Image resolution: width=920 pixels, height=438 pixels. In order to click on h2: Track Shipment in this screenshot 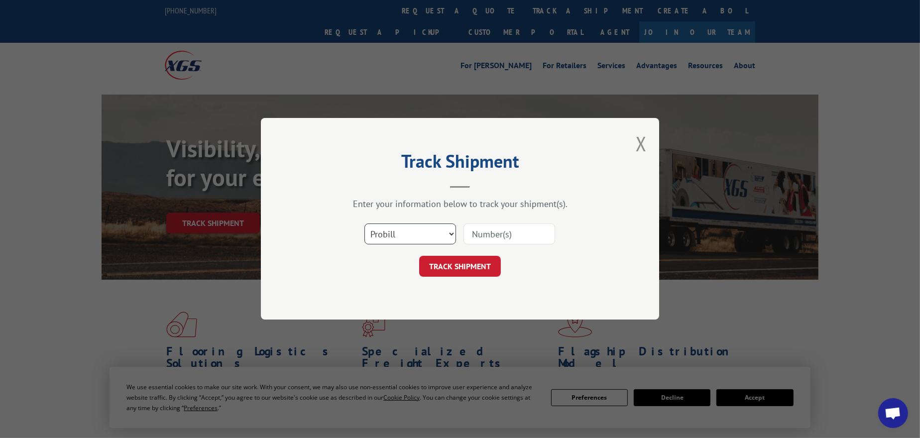, I will do `click(460, 164)`.